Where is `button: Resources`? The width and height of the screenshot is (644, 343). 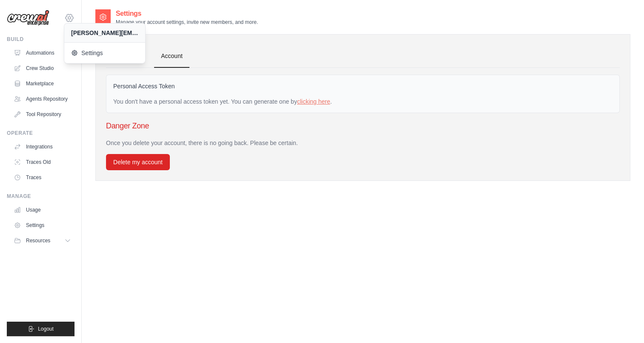
button: Resources is located at coordinates (42, 241).